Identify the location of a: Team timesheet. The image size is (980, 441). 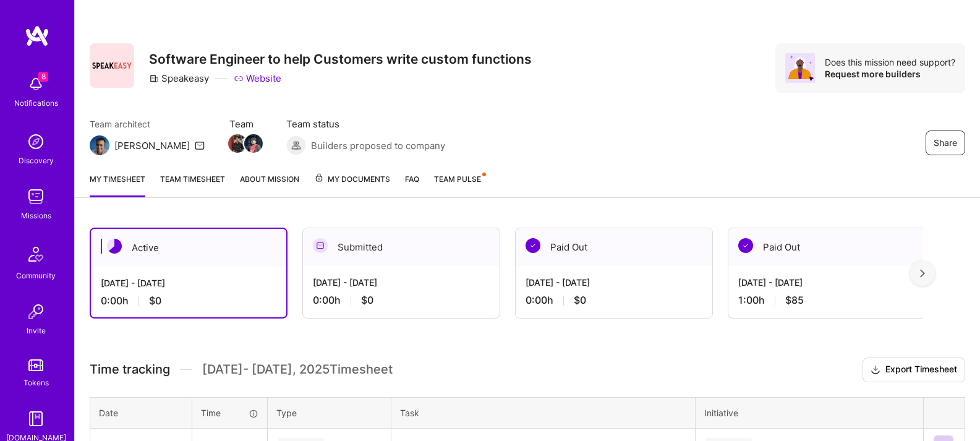
(192, 185).